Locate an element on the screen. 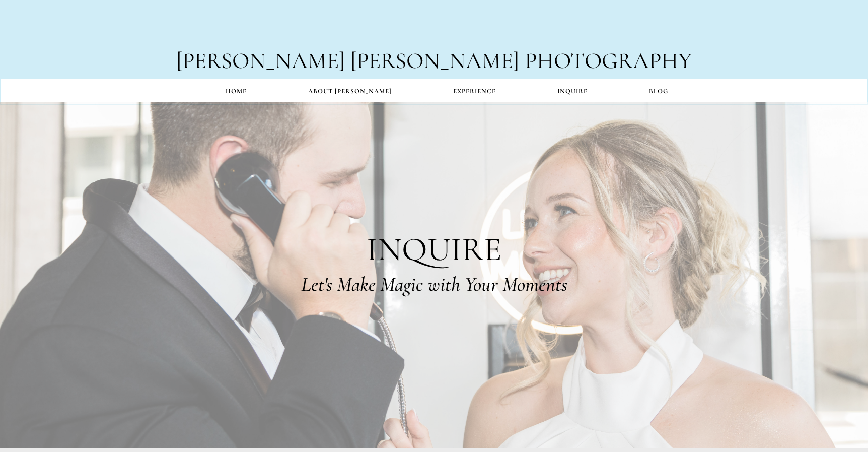  a: BLOG is located at coordinates (659, 91).